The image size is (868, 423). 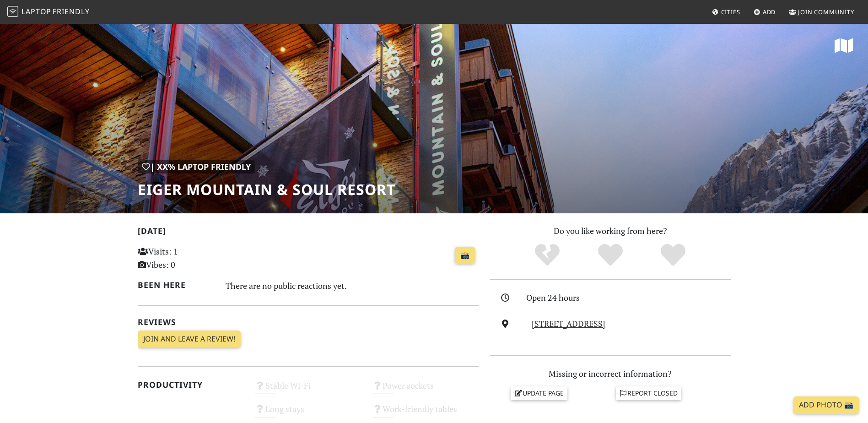 What do you see at coordinates (191, 259) in the screenshot?
I see `p: Visits: 1 Vibes: 0` at bounding box center [191, 259].